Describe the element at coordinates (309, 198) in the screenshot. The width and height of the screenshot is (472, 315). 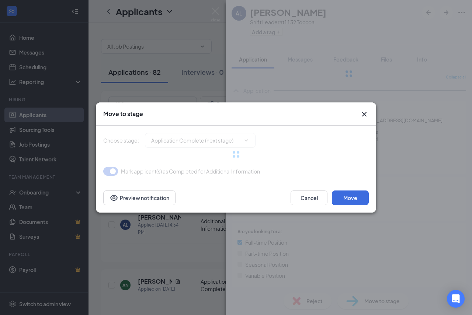
I see `button: Cancel` at that location.